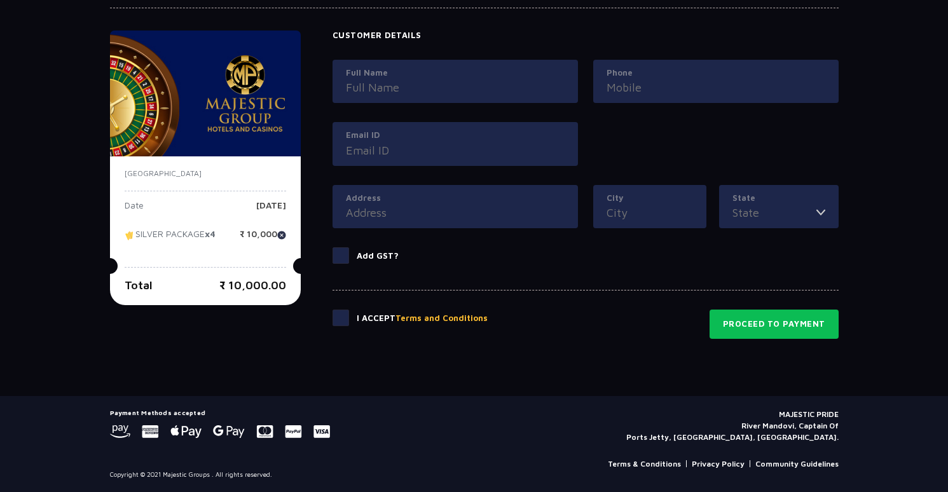 The width and height of the screenshot is (948, 492). What do you see at coordinates (455, 73) in the screenshot?
I see `label: Full Name` at bounding box center [455, 73].